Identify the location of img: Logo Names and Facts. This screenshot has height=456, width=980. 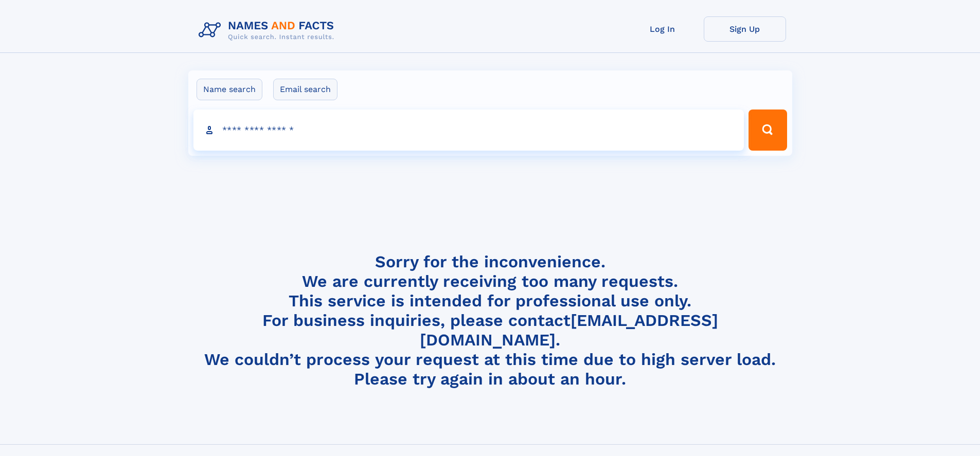
(268, 30).